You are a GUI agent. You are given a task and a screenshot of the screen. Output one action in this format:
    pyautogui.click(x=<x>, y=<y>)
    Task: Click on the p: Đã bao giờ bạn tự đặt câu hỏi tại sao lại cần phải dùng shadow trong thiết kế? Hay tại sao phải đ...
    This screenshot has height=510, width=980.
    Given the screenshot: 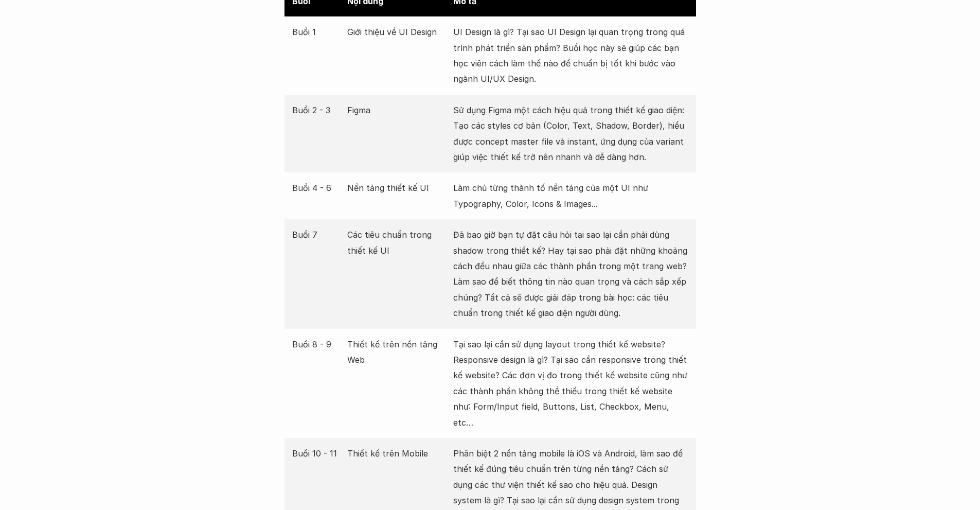 What is the action you would take?
    pyautogui.click(x=571, y=273)
    